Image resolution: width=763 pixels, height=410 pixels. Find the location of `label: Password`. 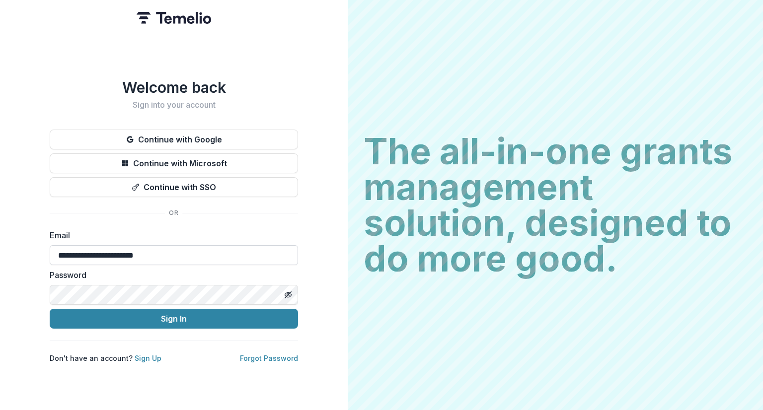

label: Password is located at coordinates (171, 275).